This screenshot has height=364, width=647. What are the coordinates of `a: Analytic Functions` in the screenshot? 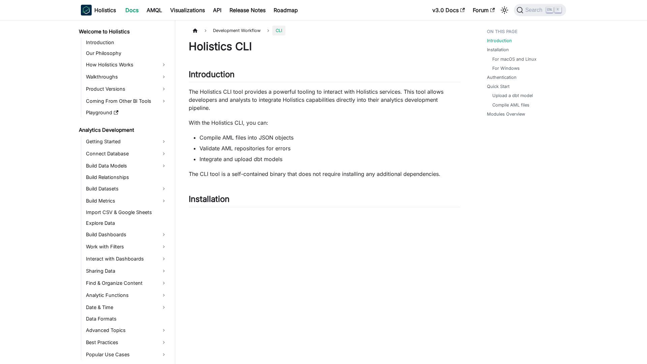 It's located at (126, 295).